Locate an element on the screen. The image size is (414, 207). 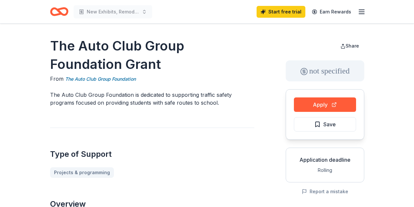
button: Report a mistake is located at coordinates (325, 191).